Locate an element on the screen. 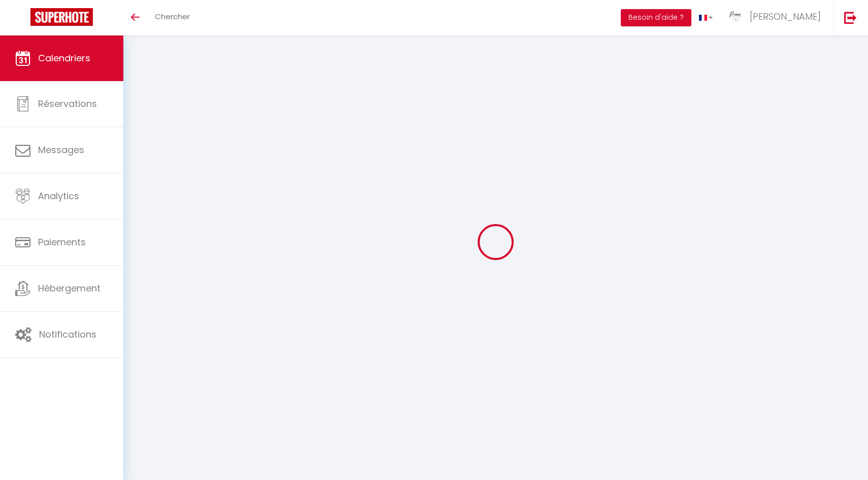 The width and height of the screenshot is (868, 480). span: Paiements is located at coordinates (62, 242).